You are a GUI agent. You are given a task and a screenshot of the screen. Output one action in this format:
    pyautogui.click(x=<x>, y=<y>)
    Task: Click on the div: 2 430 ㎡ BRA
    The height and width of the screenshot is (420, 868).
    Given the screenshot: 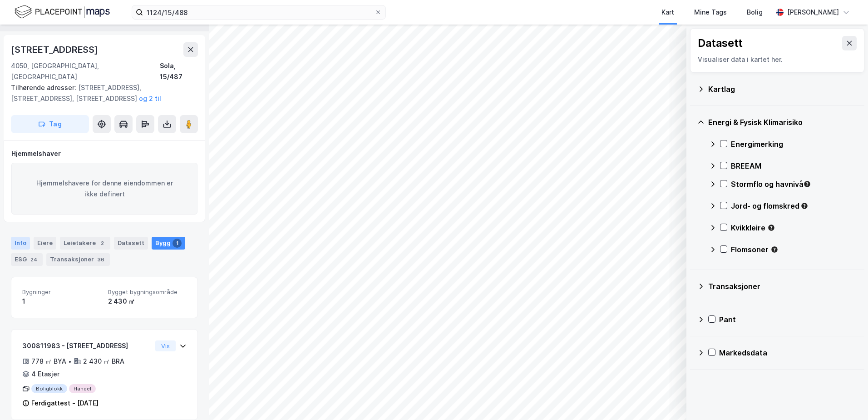 What is the action you would take?
    pyautogui.click(x=104, y=361)
    